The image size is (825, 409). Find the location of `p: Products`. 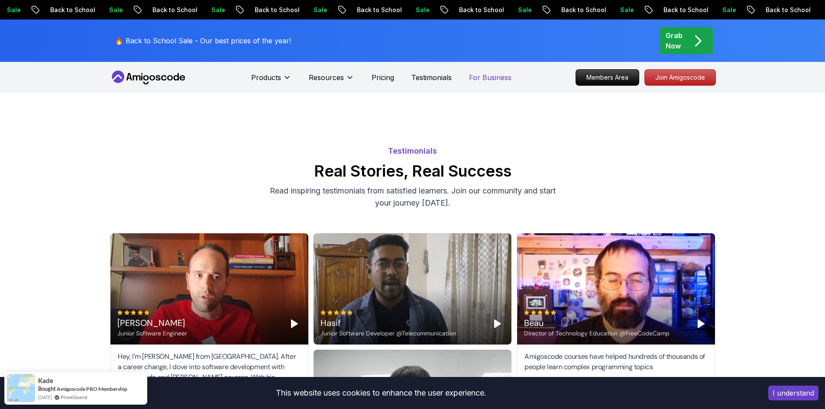

p: Products is located at coordinates (266, 78).